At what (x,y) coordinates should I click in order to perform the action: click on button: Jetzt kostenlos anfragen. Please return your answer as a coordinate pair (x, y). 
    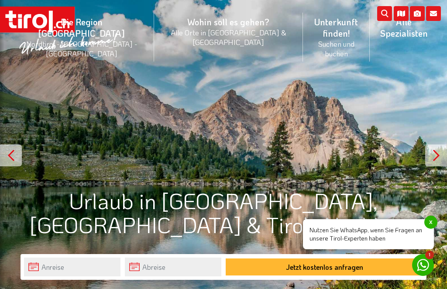
    Looking at the image, I should click on (324, 267).